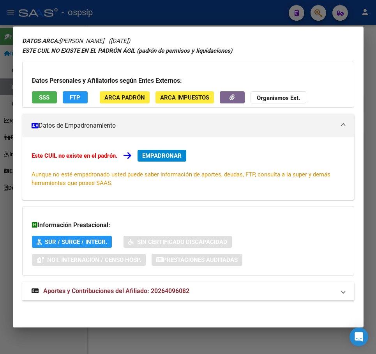 Image resolution: width=376 pixels, height=354 pixels. What do you see at coordinates (185, 98) in the screenshot?
I see `span: ARCA Impuestos` at bounding box center [185, 98].